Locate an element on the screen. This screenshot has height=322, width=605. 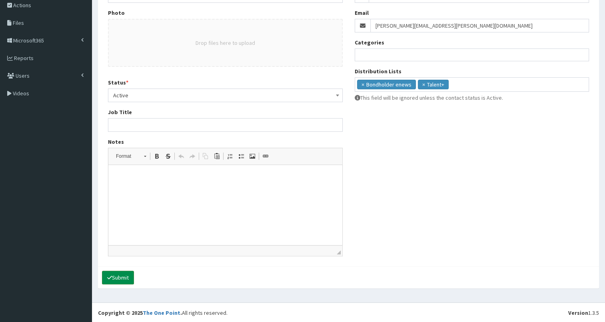
label: Categories is located at coordinates (370, 42).